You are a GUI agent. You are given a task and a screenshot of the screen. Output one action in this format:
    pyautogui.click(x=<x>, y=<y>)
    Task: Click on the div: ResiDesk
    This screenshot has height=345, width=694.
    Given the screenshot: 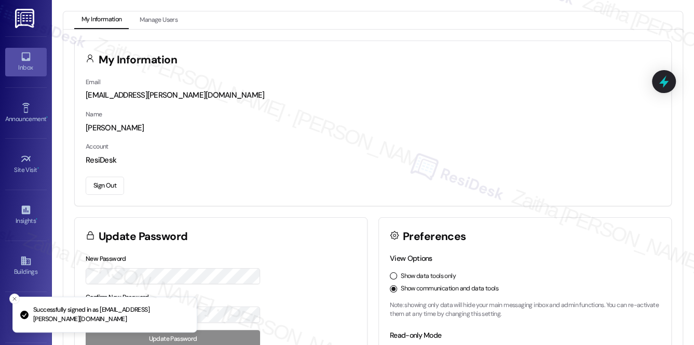 What is the action you would take?
    pyautogui.click(x=373, y=160)
    